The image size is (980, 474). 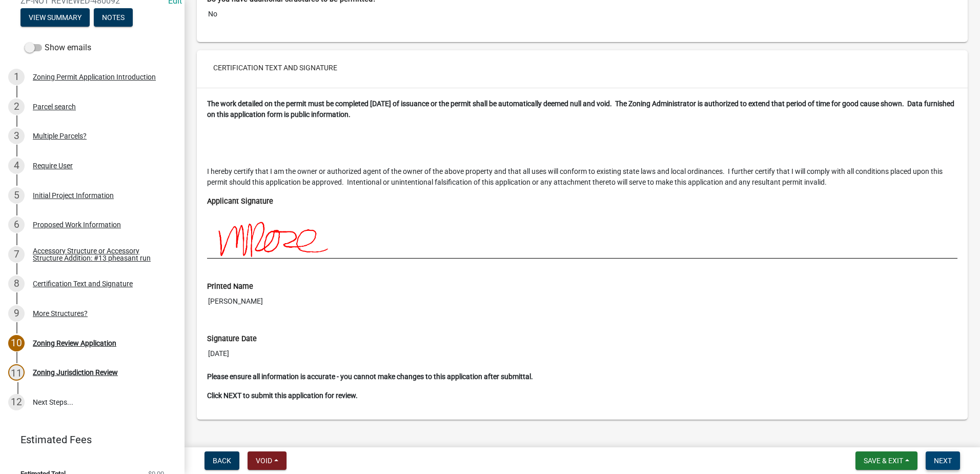 What do you see at coordinates (75, 373) in the screenshot?
I see `div: Zoning Jurisdiction Review` at bounding box center [75, 373].